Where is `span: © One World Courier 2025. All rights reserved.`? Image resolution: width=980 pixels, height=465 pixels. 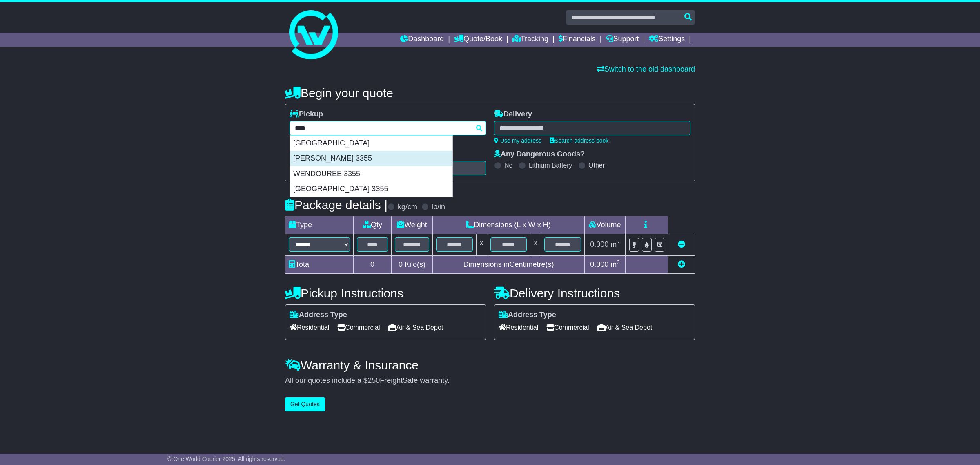 span: © One World Courier 2025. All rights reserved. is located at coordinates (226, 459).